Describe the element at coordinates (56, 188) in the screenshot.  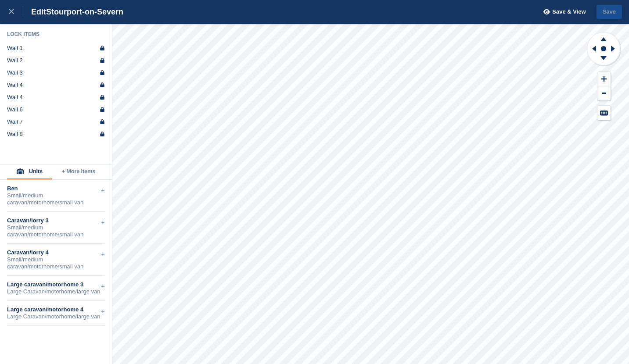
I see `div: Ben` at that location.